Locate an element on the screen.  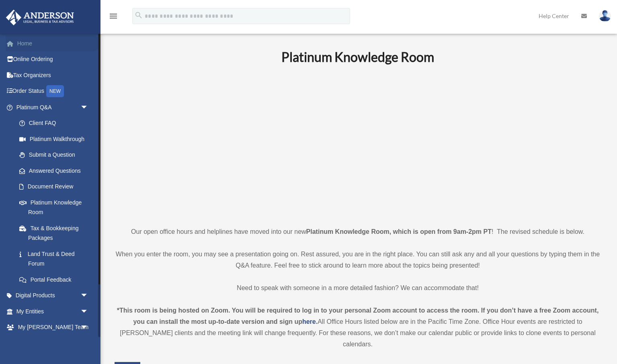
a: Submit a Question is located at coordinates (56, 155).